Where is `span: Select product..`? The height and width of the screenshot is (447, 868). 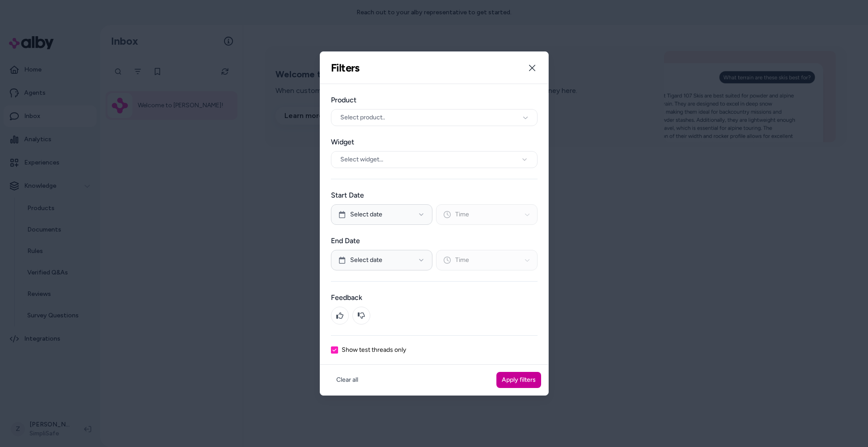 span: Select product.. is located at coordinates (363, 118).